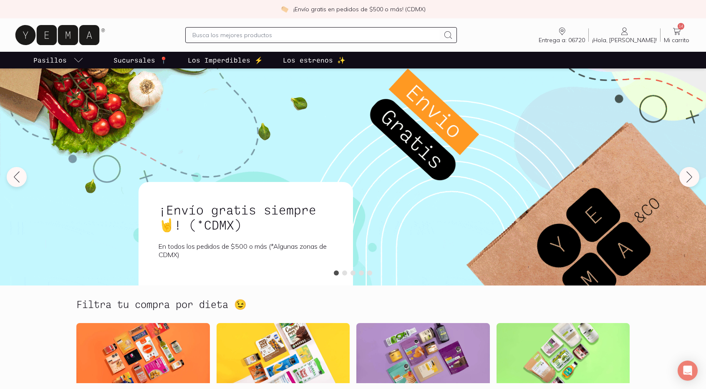 The image size is (706, 389). I want to click on p: ¡Envío gratis en pedidos de $500 o más! (CDMX), so click(359, 9).